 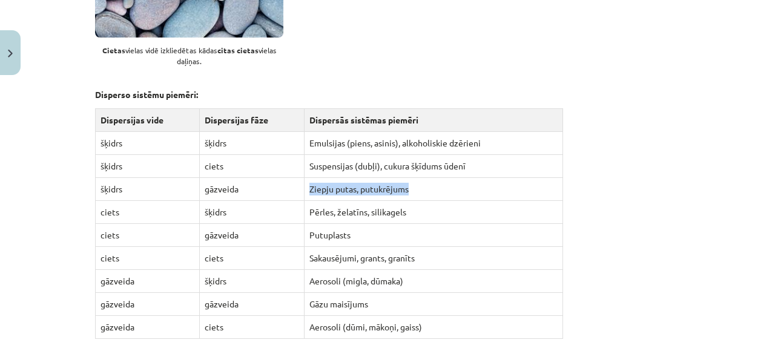 What do you see at coordinates (148, 121) in the screenshot?
I see `th: Dispersijas vide` at bounding box center [148, 121].